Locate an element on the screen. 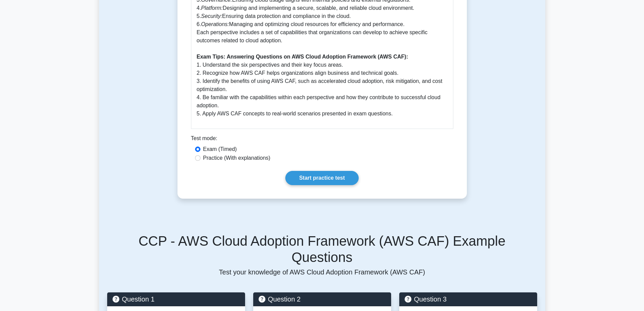 The image size is (644, 311). h5: CCP - AWS Cloud Adoption Framework (AWS CAF) Example Questions is located at coordinates (322, 249).